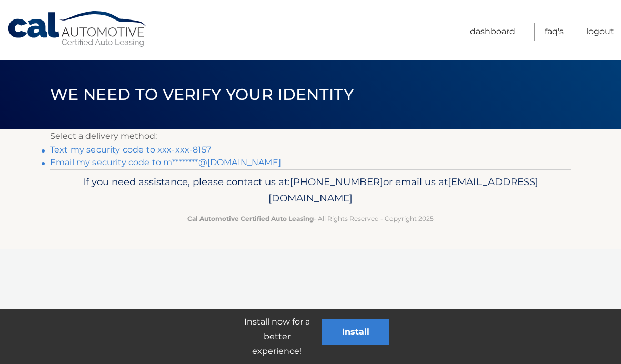  Describe the element at coordinates (600, 32) in the screenshot. I see `a: Logout` at that location.